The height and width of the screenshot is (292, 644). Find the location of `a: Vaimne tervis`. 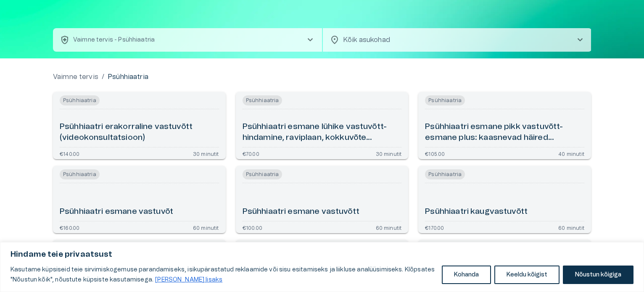

a: Vaimne tervis is located at coordinates (76, 77).